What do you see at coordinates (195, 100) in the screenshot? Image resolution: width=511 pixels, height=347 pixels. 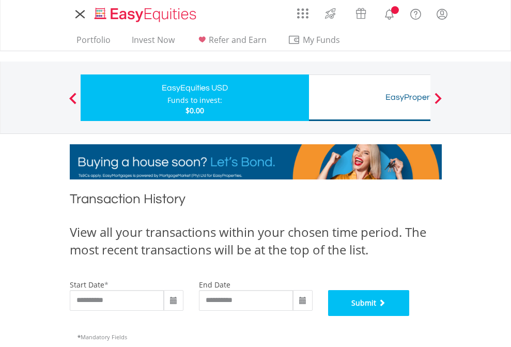 I see `div: Funds to invest:` at bounding box center [195, 100].